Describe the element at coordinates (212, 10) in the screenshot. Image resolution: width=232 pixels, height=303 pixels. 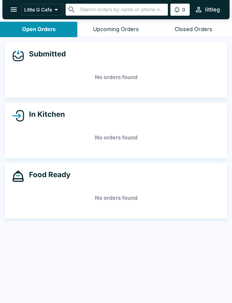
I see `div: littleg` at that location.